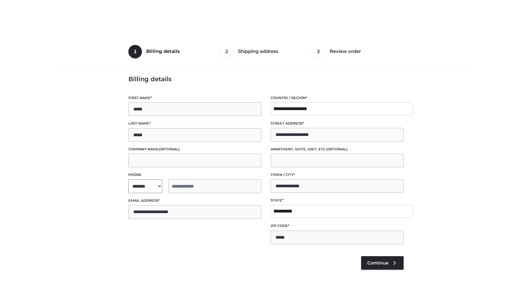 This screenshot has width=532, height=282. What do you see at coordinates (258, 51) in the screenshot?
I see `span: Shipping address` at bounding box center [258, 51].